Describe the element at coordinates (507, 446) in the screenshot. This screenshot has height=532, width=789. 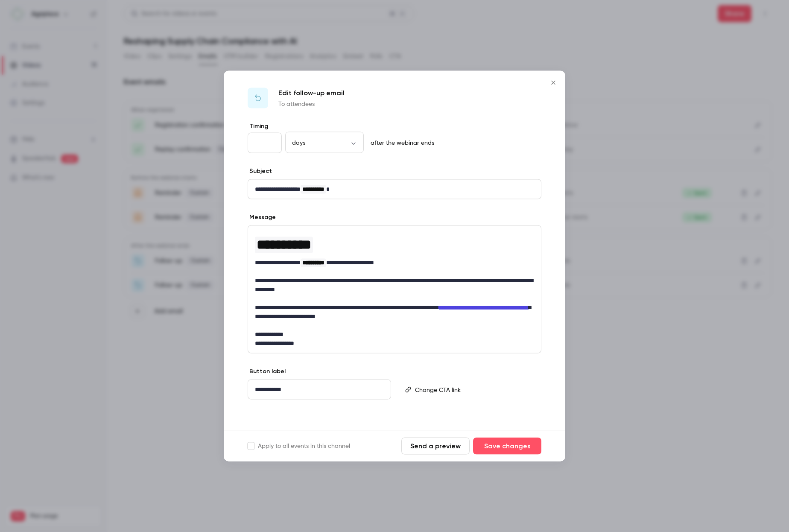
I see `button: Save changes` at that location.